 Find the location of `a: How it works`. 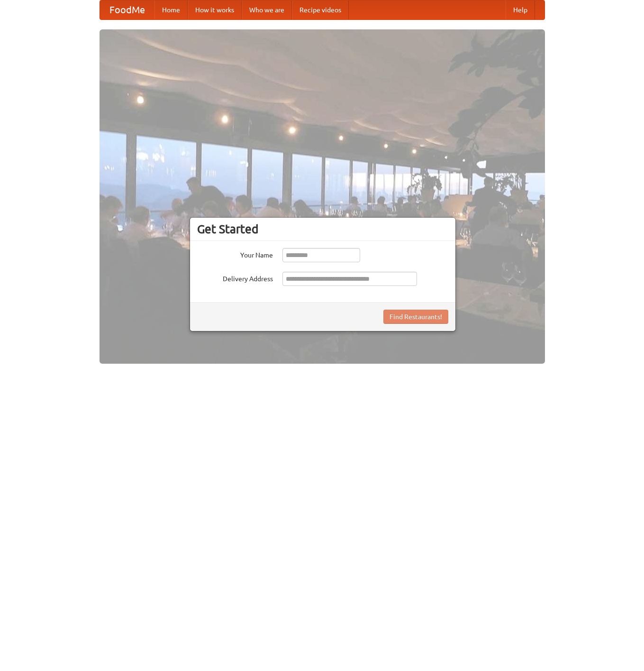

a: How it works is located at coordinates (215, 10).